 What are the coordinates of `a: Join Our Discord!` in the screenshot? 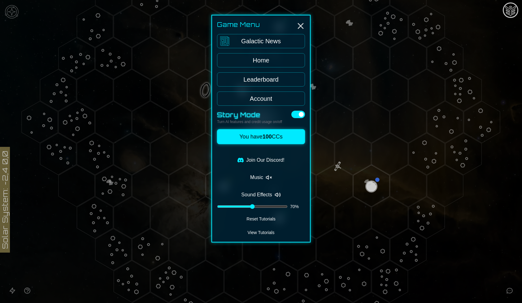 It's located at (261, 160).